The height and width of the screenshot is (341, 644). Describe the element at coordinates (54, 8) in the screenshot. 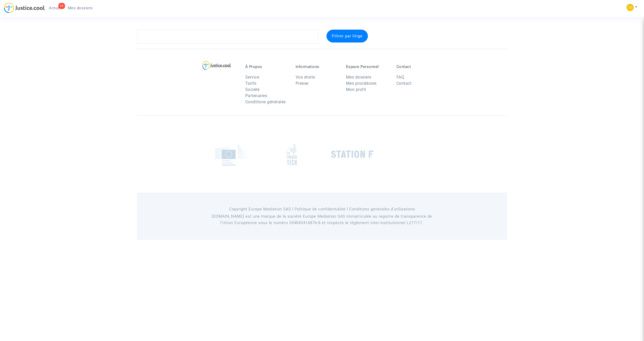

I see `a: 1KActus` at that location.